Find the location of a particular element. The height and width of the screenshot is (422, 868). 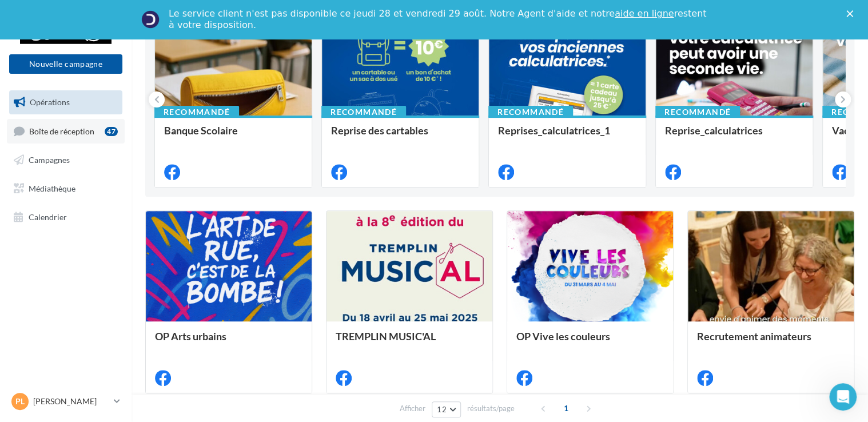

span: Calendrier is located at coordinates (47, 216).